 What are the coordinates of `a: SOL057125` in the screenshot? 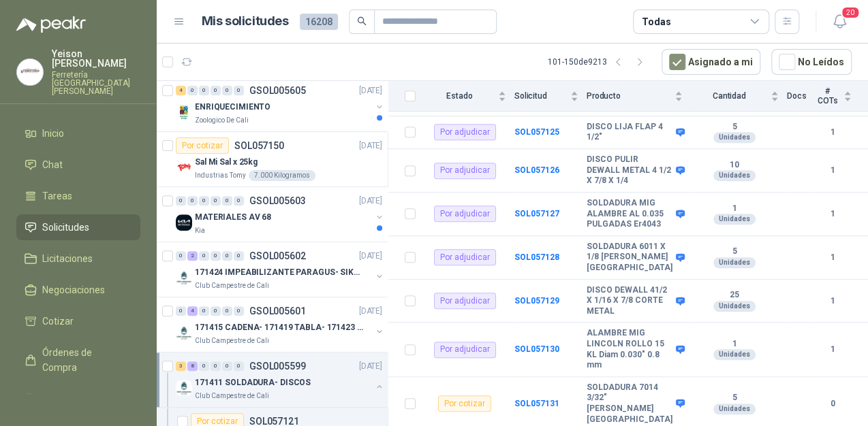 It's located at (537, 132).